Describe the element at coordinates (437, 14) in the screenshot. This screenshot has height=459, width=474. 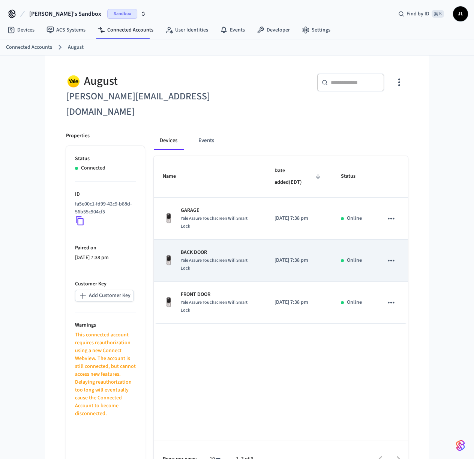
I see `span: ⌘ K` at that location.